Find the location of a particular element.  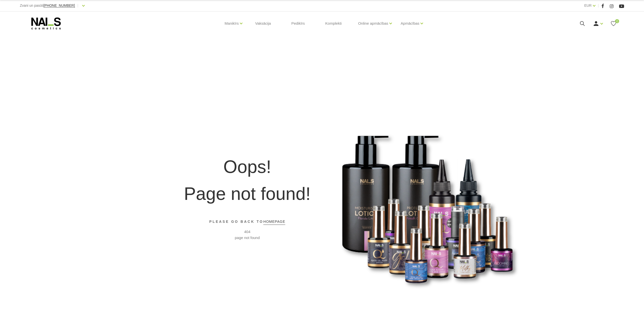

span: 0 is located at coordinates (617, 21).